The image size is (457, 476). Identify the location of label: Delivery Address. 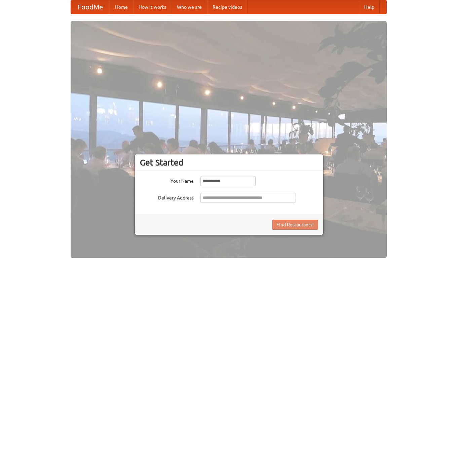
(167, 197).